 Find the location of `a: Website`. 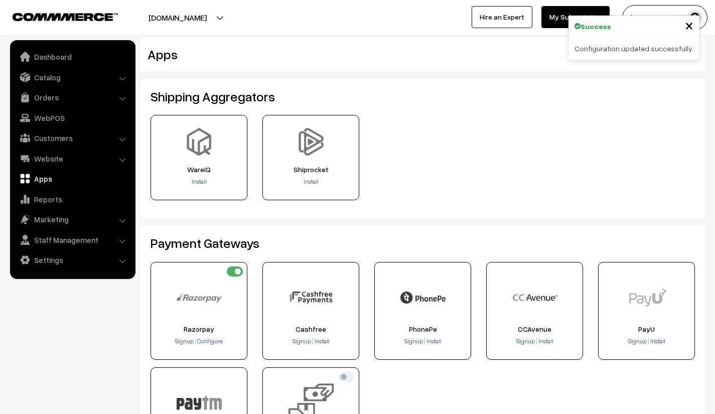

a: Website is located at coordinates (72, 159).